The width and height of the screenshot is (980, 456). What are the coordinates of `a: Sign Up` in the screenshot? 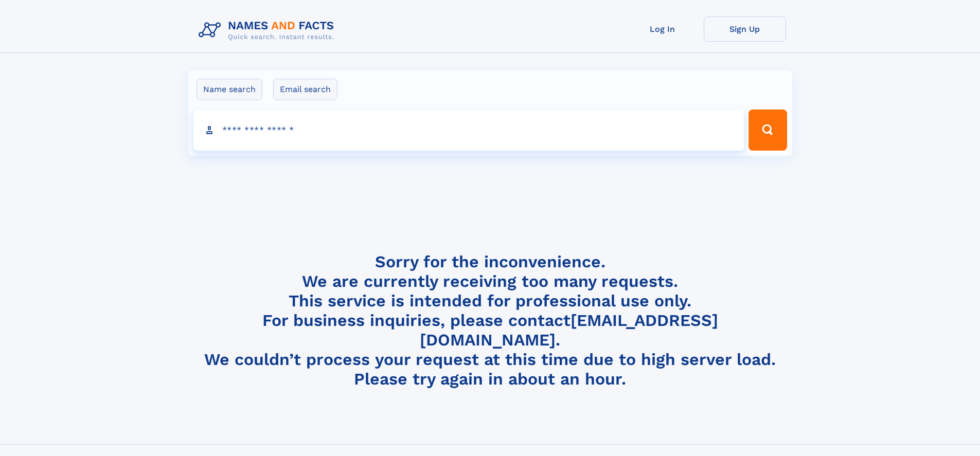 It's located at (745, 29).